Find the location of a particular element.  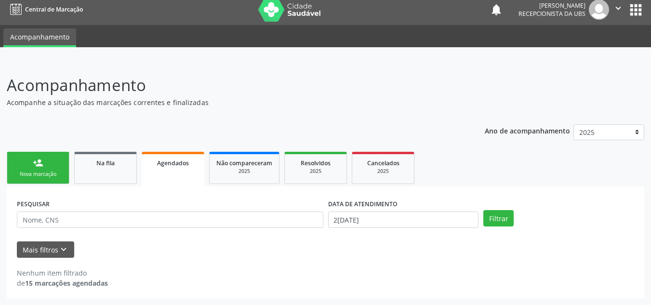

i: keyboard_arrow_down is located at coordinates (64, 250).